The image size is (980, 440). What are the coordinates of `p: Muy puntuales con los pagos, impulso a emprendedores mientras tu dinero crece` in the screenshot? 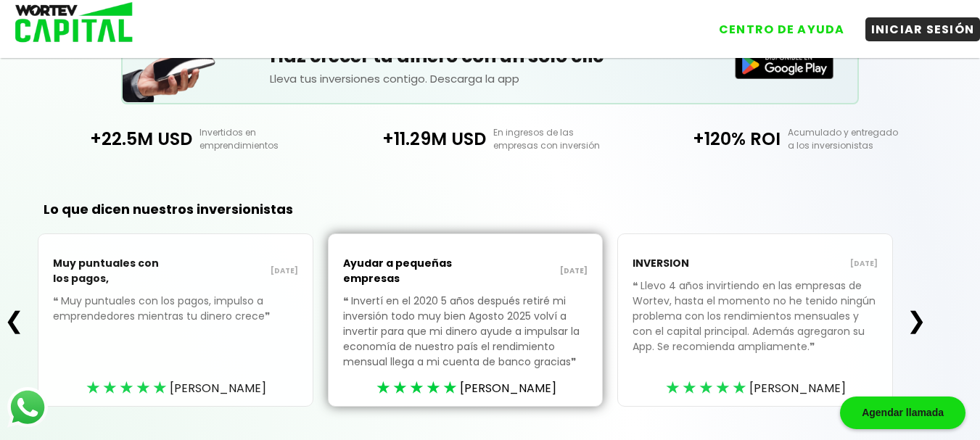 It's located at (176, 319).